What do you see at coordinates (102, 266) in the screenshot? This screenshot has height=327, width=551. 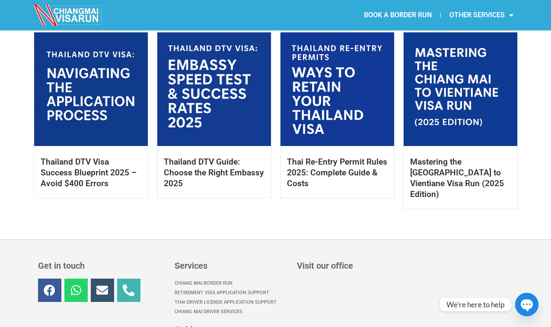 I see `h3: Get in touch` at bounding box center [102, 266].